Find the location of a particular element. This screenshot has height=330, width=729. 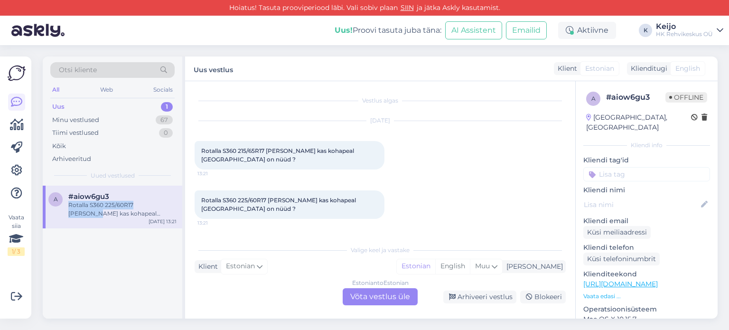

p: Klienditeekond is located at coordinates (647, 274).